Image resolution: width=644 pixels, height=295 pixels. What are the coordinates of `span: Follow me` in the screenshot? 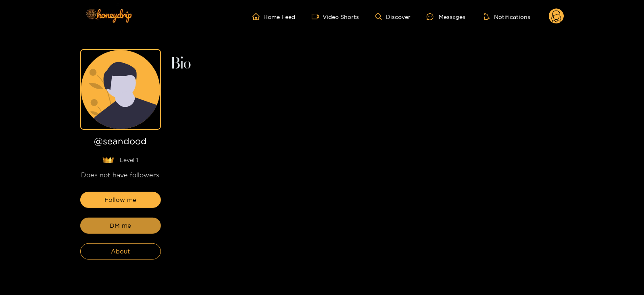 It's located at (120, 200).